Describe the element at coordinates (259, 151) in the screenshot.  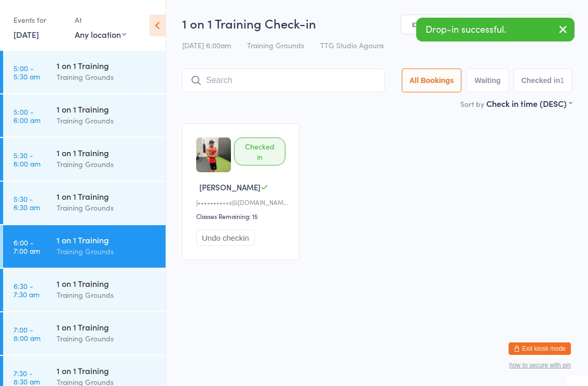
I see `div: Checked in` at that location.